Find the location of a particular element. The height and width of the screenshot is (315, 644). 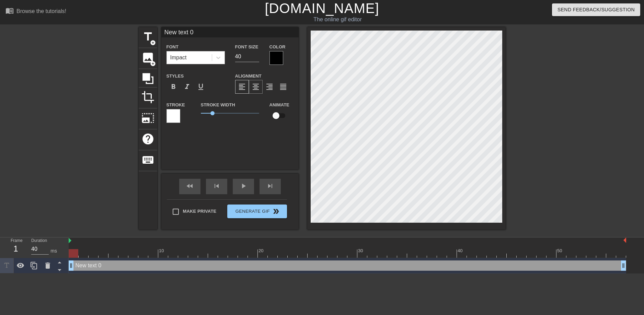

img: bound-end.png is located at coordinates (625, 240).